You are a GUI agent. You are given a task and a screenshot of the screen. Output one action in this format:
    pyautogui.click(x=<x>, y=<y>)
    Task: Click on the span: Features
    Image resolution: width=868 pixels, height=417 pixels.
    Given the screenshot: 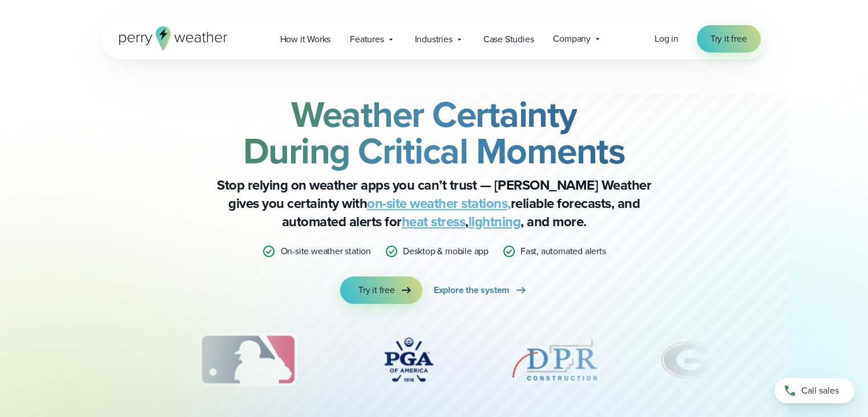 What is the action you would take?
    pyautogui.click(x=366, y=39)
    